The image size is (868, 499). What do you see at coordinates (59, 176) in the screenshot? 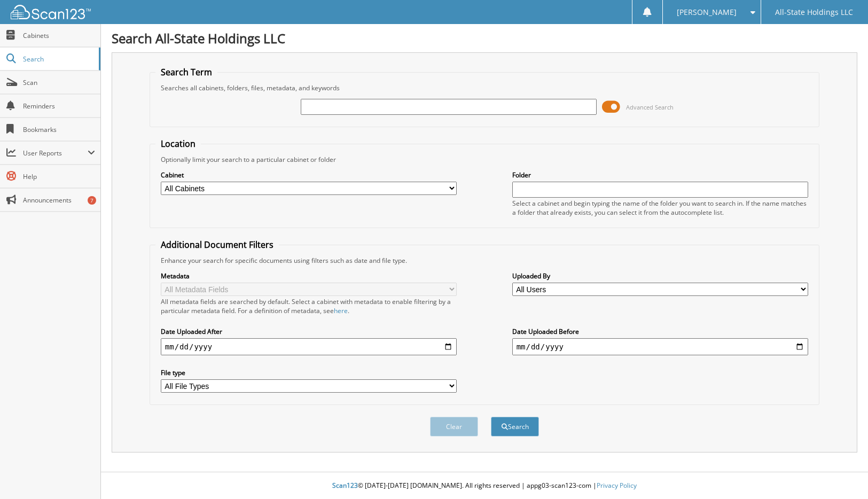
I see `span: Help` at bounding box center [59, 176].